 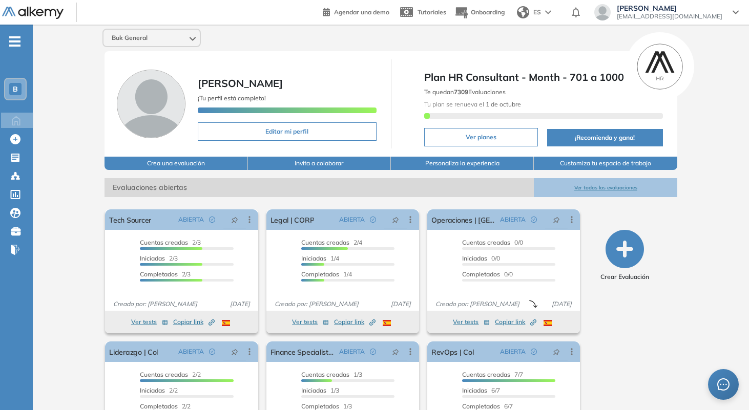 I want to click on button: Crear Evaluación, so click(x=624, y=256).